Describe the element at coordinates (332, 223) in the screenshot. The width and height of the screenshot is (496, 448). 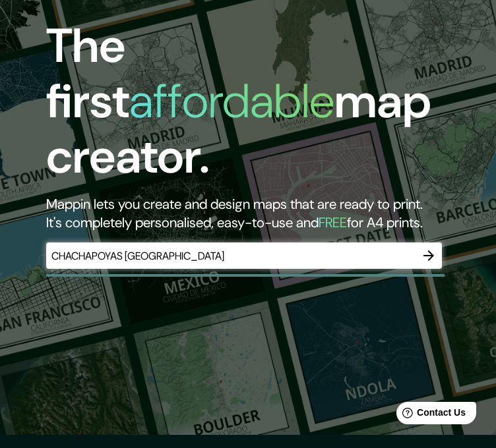
I see `h5: FREE` at that location.